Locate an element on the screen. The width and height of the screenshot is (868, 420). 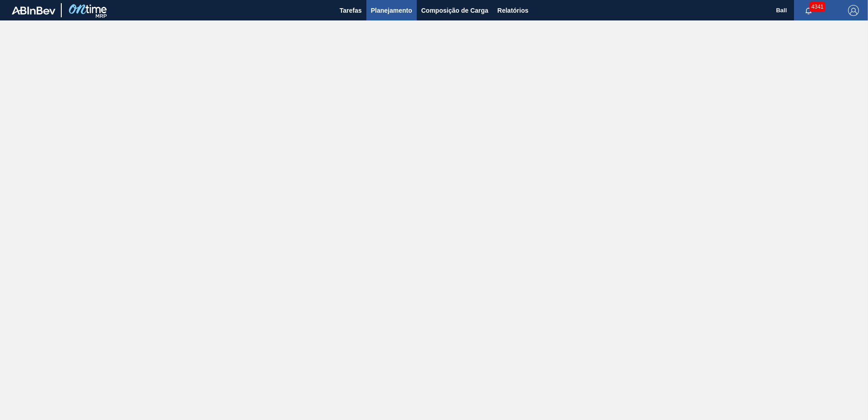
span: Relatórios is located at coordinates (513, 10).